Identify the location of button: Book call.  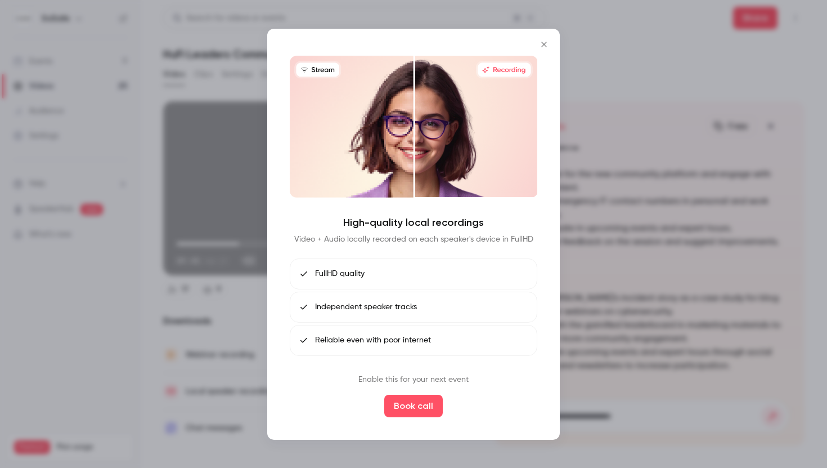
(414, 406).